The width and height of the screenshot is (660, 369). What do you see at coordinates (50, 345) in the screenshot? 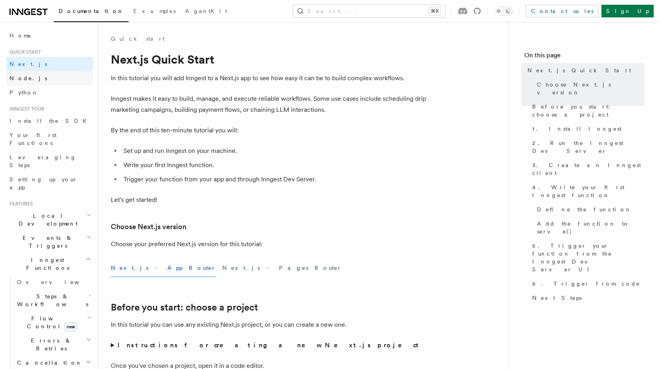
I see `span: Errors & Retries` at bounding box center [50, 345].